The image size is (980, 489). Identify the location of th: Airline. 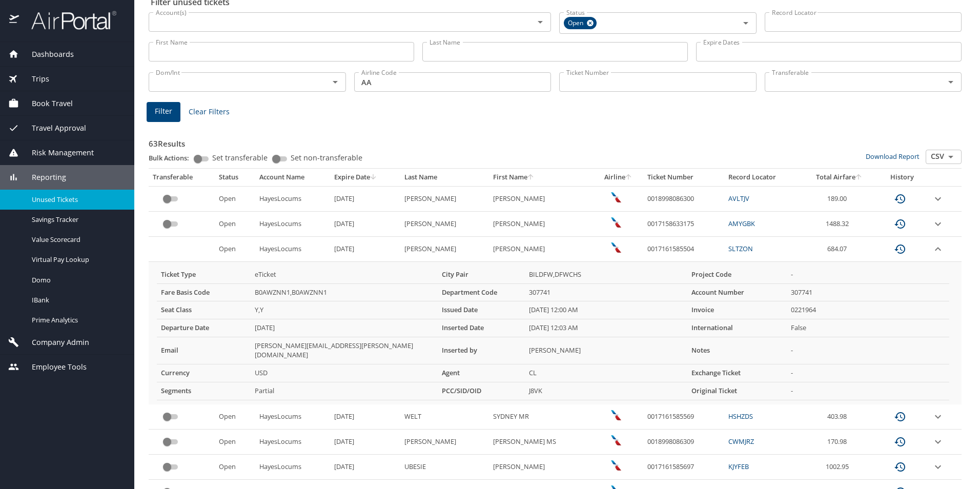
(619, 178).